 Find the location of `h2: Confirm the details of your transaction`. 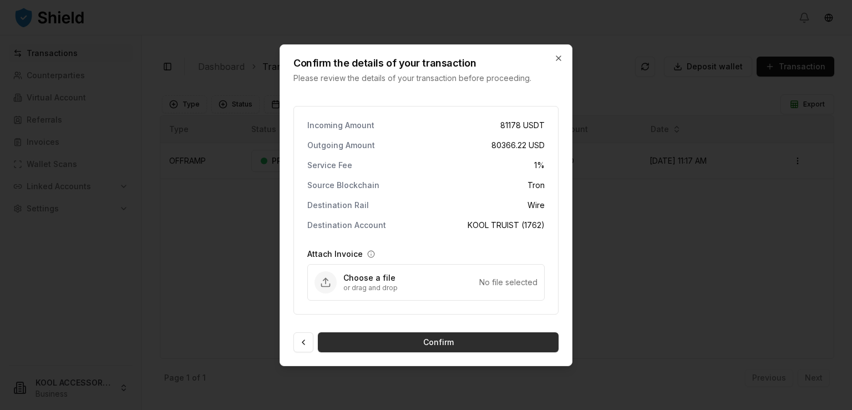

h2: Confirm the details of your transaction is located at coordinates (415, 63).